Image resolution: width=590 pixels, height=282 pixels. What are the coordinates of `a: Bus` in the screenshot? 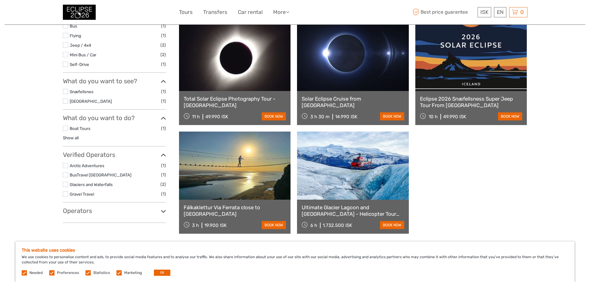 It's located at (73, 26).